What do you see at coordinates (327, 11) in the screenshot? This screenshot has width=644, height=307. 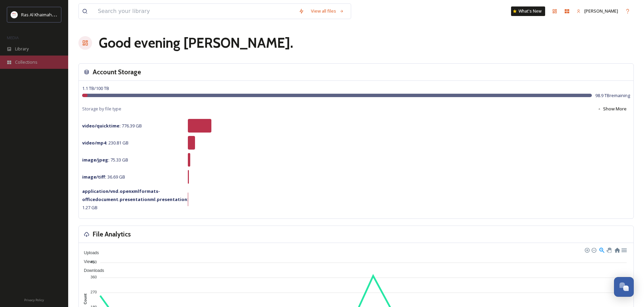 I see `div: View all files` at bounding box center [327, 11].